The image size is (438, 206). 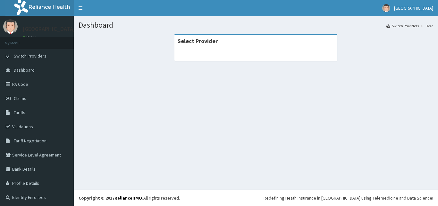 I want to click on span: Dashboard, so click(x=24, y=70).